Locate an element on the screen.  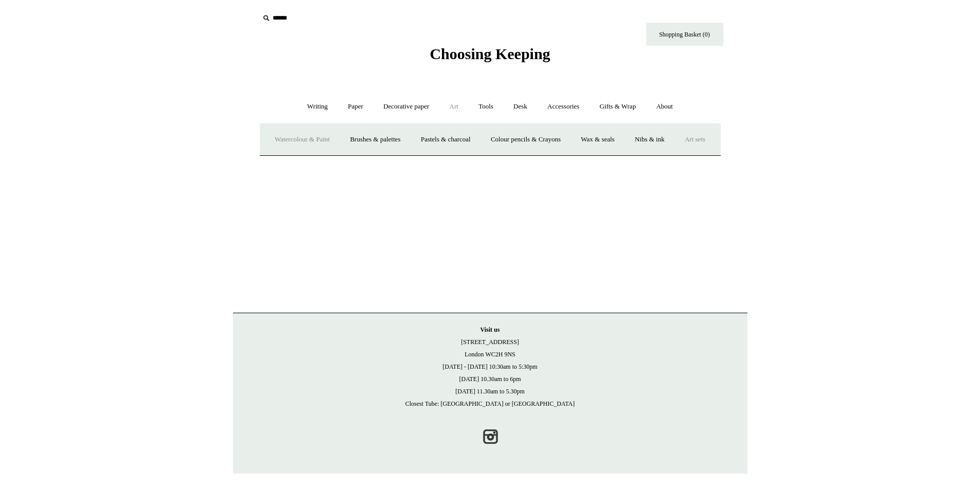
strong: Visit us is located at coordinates (490, 330).